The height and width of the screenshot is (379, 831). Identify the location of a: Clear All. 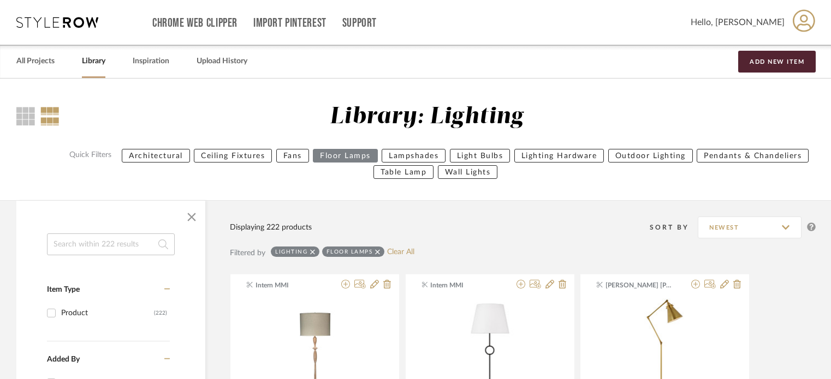
(401, 252).